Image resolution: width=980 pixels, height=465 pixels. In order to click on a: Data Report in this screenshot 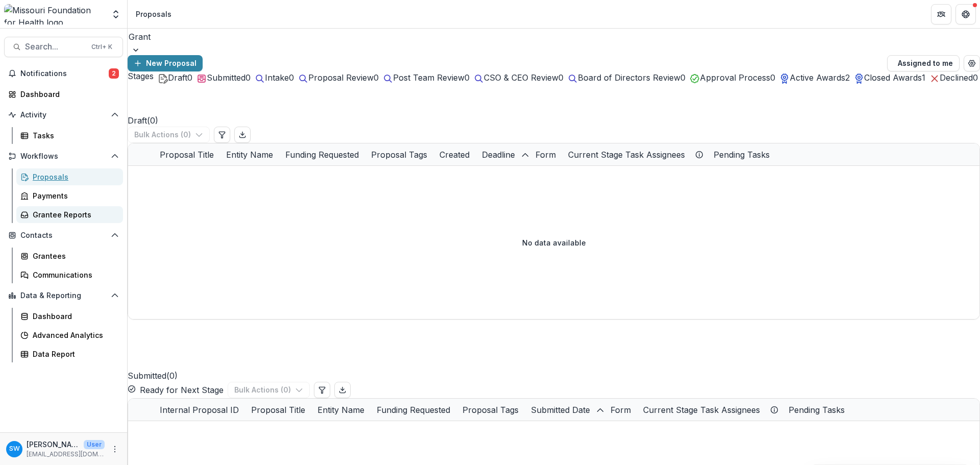, I will do `click(69, 354)`.